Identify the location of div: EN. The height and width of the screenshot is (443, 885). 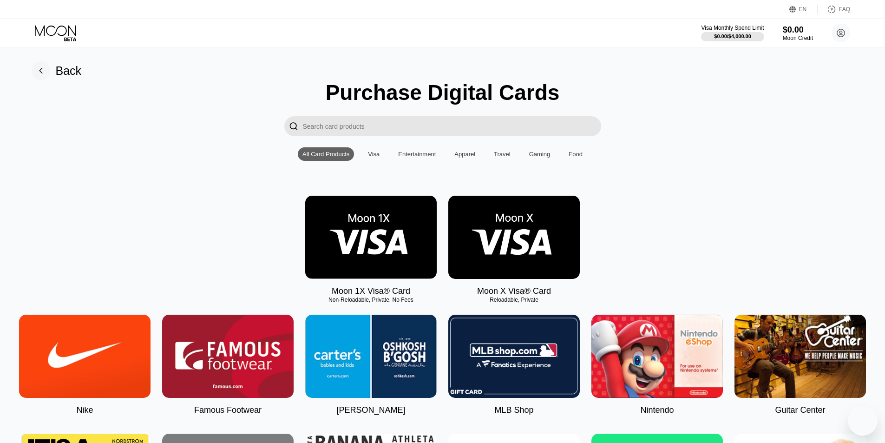
(803, 9).